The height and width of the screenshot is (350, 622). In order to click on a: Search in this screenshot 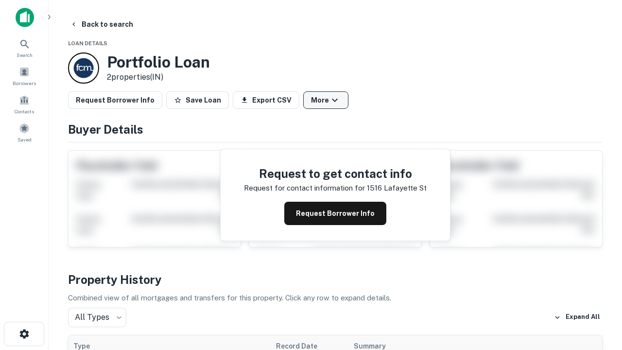, I will do `click(24, 48)`.